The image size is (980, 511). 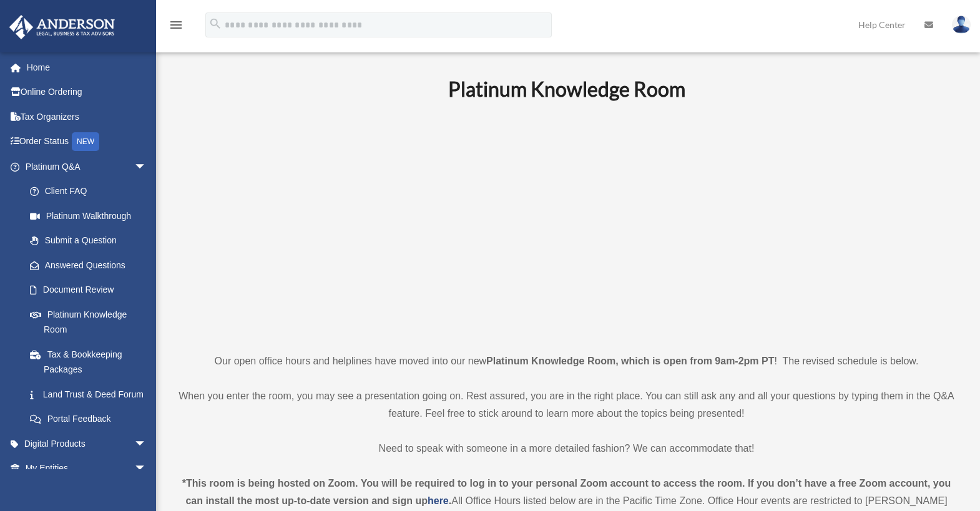 I want to click on a: Online Ordering, so click(x=87, y=93).